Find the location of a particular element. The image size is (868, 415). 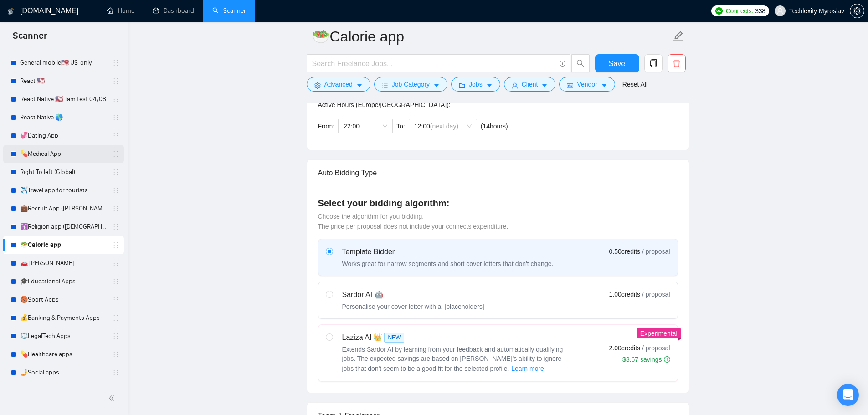

span: 12:00 is located at coordinates (443, 126).